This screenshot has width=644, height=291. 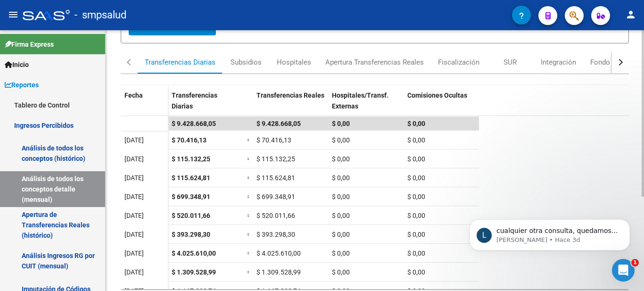 I want to click on mat-icon: menu, so click(x=13, y=14).